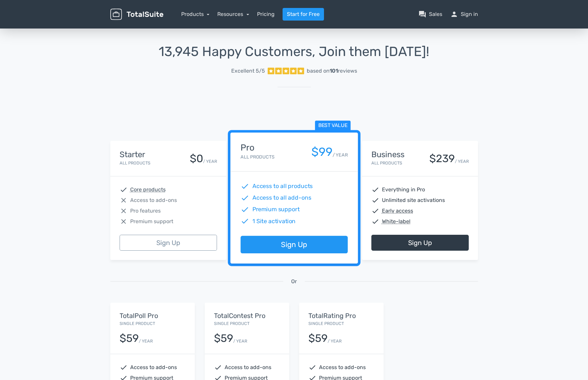 The width and height of the screenshot is (588, 380). I want to click on span: question_answer, so click(422, 14).